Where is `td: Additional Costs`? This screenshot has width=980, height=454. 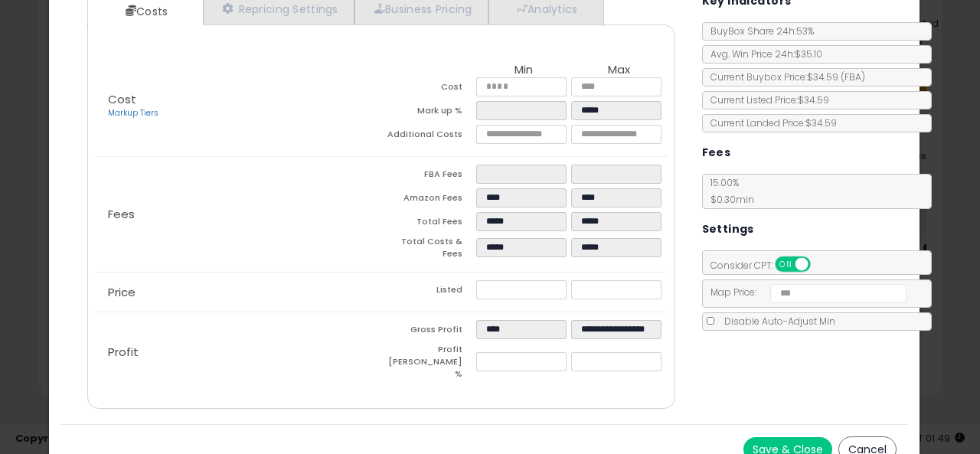 td: Additional Costs is located at coordinates (429, 136).